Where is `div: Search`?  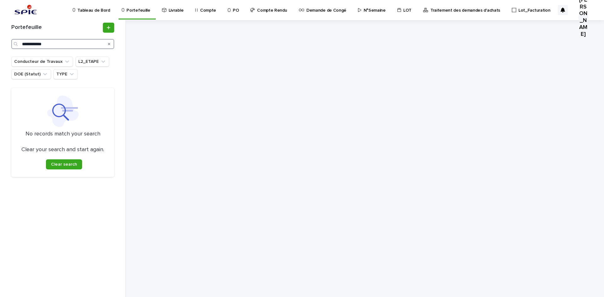 div: Search is located at coordinates (63, 44).